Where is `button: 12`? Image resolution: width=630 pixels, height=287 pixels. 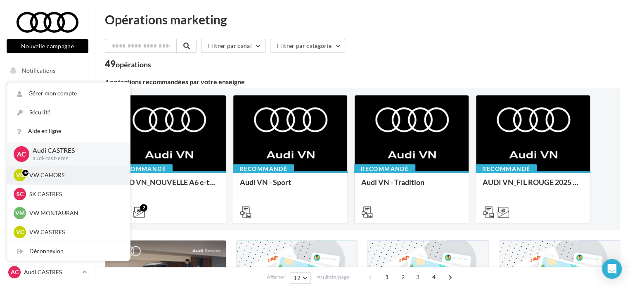 button: 12 is located at coordinates (300, 278).